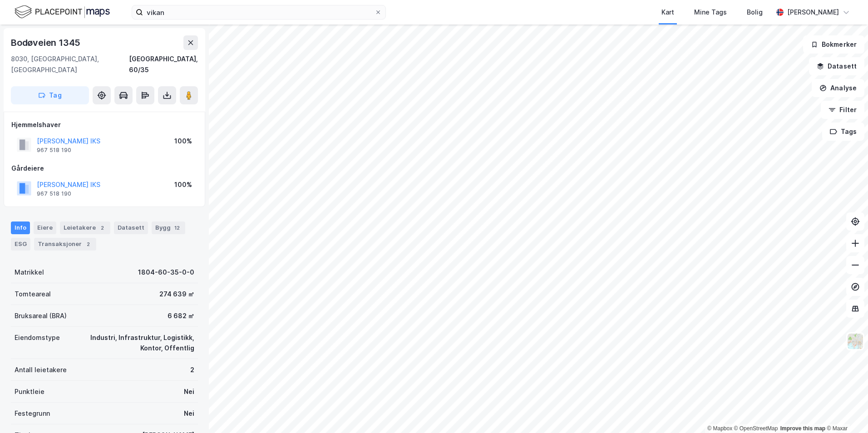  I want to click on a: Mapbox, so click(719, 429).